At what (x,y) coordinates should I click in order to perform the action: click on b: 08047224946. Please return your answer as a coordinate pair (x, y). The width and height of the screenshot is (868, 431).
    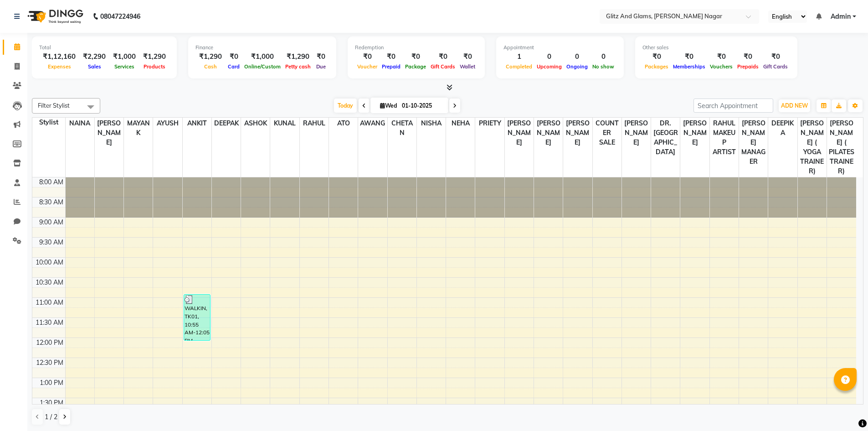
    Looking at the image, I should click on (120, 16).